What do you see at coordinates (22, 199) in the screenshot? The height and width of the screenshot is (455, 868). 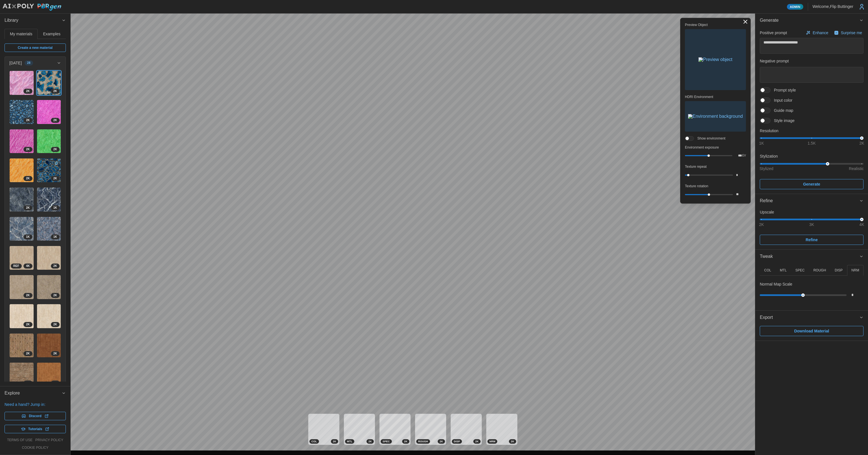 I see `img: j46Krq4p7rkZ9Da5vcjr` at bounding box center [22, 199].